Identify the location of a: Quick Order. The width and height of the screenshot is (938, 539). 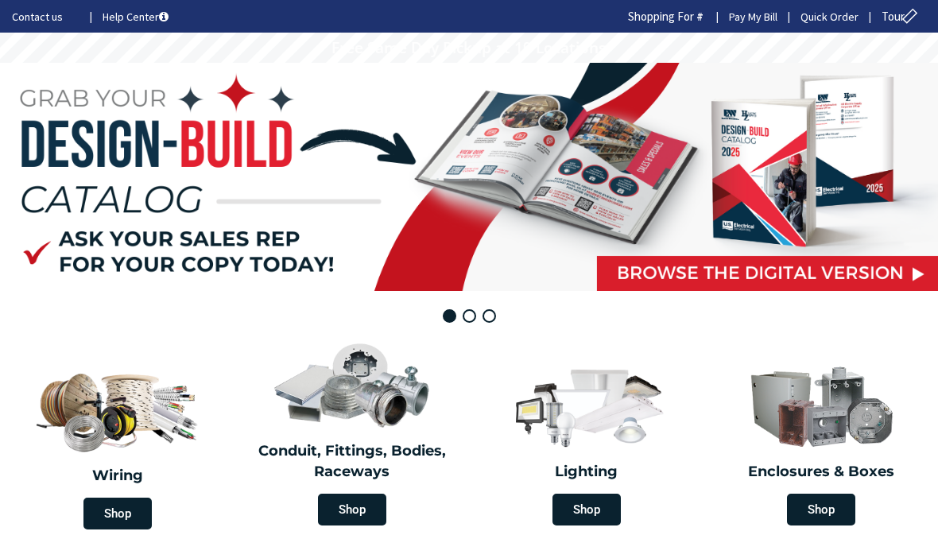
(829, 17).